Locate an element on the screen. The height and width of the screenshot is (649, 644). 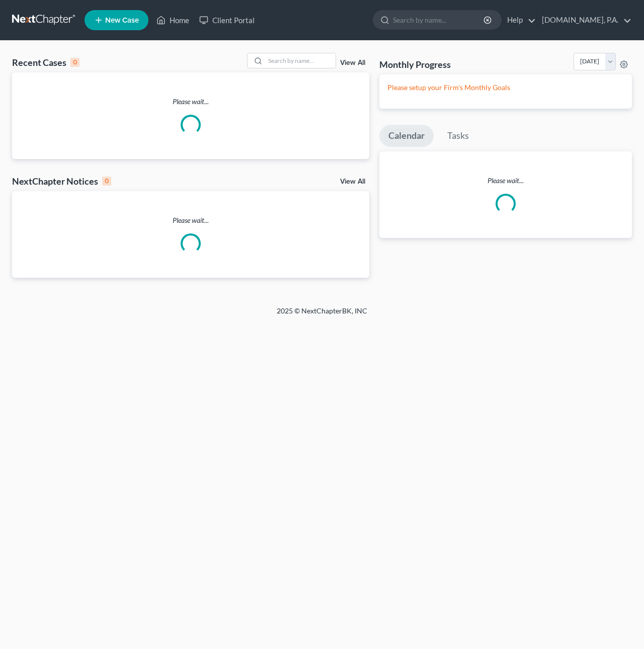
div: Recent Cases is located at coordinates (46, 62).